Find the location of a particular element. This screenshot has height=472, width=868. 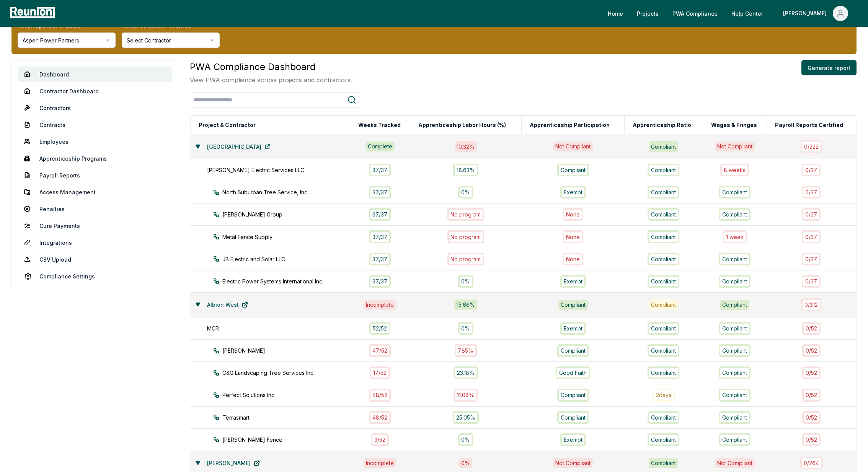

a: PWA Compliance is located at coordinates (695, 14).